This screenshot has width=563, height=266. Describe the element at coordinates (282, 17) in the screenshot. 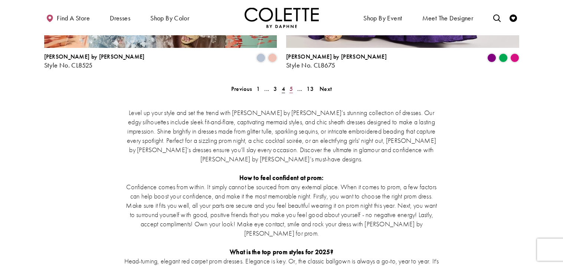

I see `img: Colette by Daphne` at that location.